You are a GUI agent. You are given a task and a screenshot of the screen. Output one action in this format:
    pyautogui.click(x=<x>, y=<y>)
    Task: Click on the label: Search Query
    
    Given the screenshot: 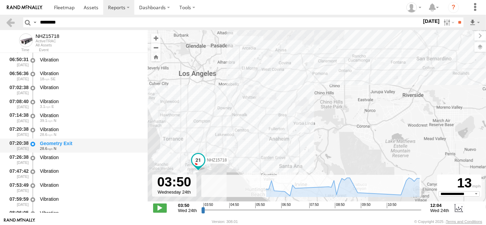 What is the action you would take?
    pyautogui.click(x=35, y=22)
    